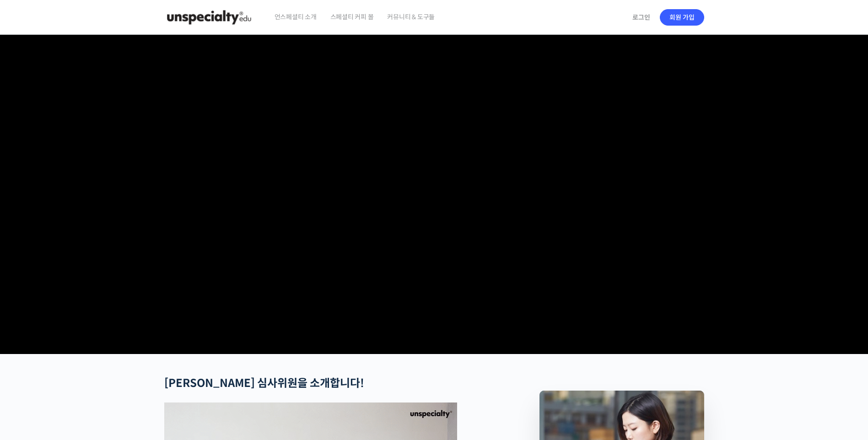 This screenshot has height=440, width=868. What do you see at coordinates (641, 17) in the screenshot?
I see `a: 로그인` at bounding box center [641, 17].